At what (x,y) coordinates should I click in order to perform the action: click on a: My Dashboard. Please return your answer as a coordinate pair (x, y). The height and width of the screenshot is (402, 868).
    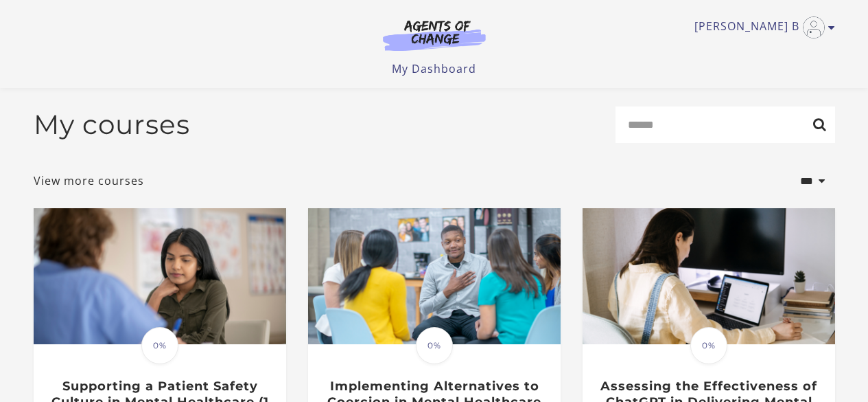
    Looking at the image, I should click on (434, 69).